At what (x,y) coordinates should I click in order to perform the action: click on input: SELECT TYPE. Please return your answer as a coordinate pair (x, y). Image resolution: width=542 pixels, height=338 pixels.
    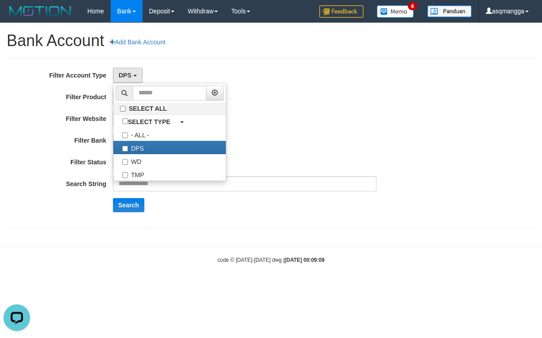
    Looking at the image, I should click on (125, 121).